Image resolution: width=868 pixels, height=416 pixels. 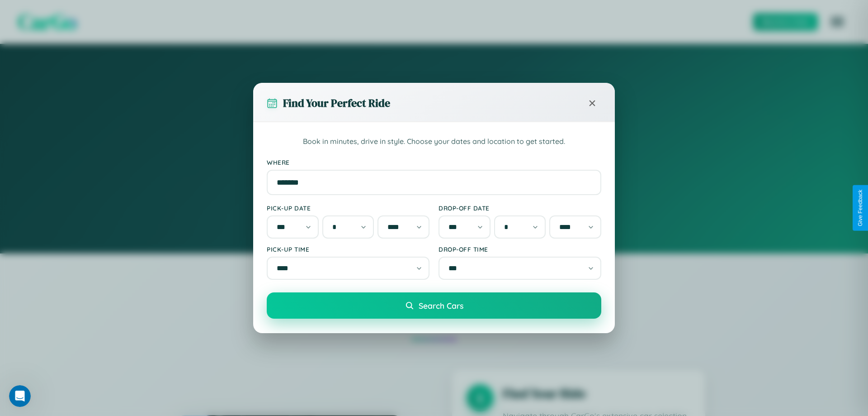 What do you see at coordinates (520, 249) in the screenshot?
I see `label: Drop-off Time` at bounding box center [520, 249].